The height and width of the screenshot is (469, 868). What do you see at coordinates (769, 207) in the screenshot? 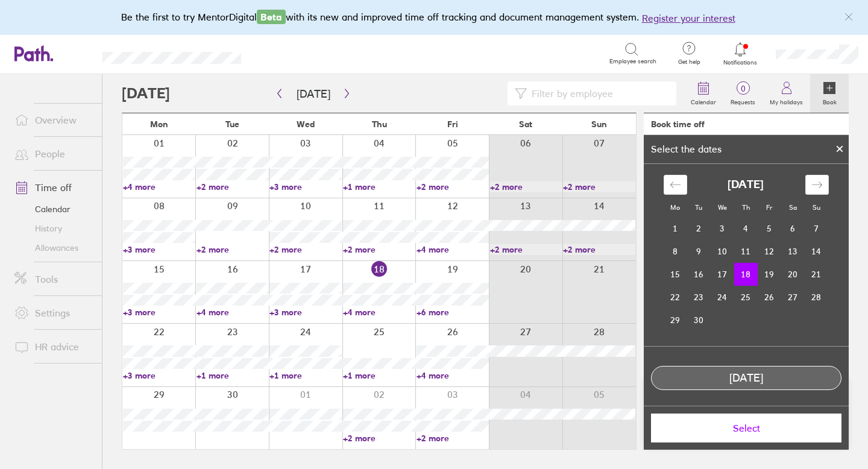
I see `small: Fr` at bounding box center [769, 207].